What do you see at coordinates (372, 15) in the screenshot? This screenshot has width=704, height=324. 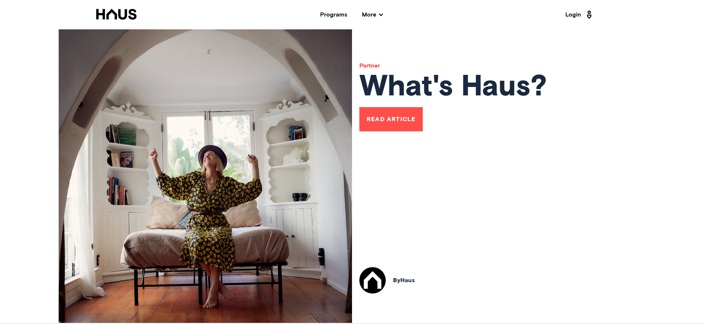 I see `span: More` at bounding box center [372, 15].